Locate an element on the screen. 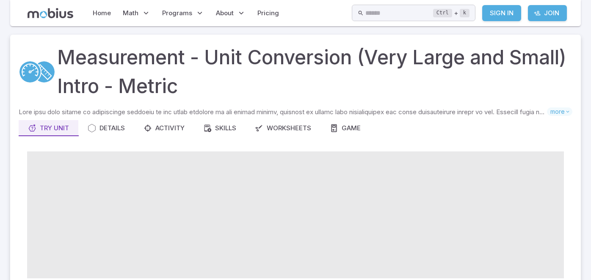 This screenshot has height=280, width=591. p: Lore ipsu dolo sitame co adipiscinge seddoeiu te inc utlab etdolore ma ali enimad minimv, quisnos... is located at coordinates (283, 112).